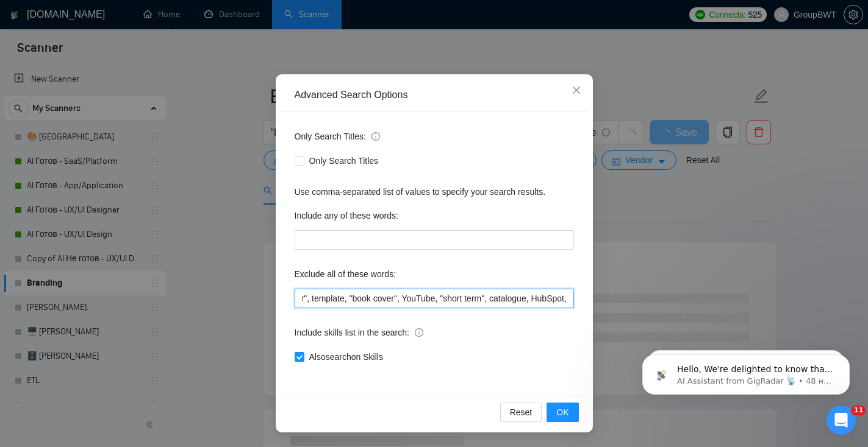  Describe the element at coordinates (166, 31) in the screenshot. I see `img: Profile image for Nazar` at that location.